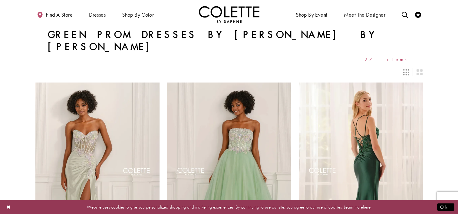 The image size is (458, 214). What do you see at coordinates (418, 14) in the screenshot?
I see `a: Check Wishlist` at bounding box center [418, 14].